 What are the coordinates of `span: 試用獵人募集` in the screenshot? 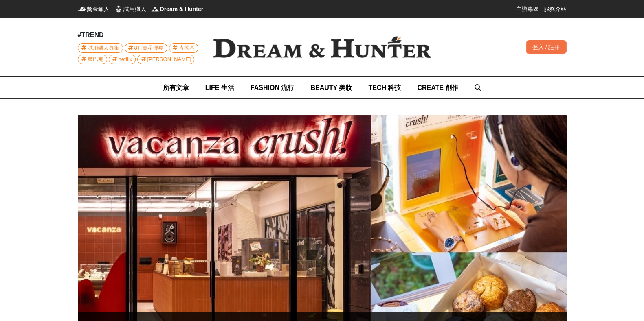 It's located at (104, 48).